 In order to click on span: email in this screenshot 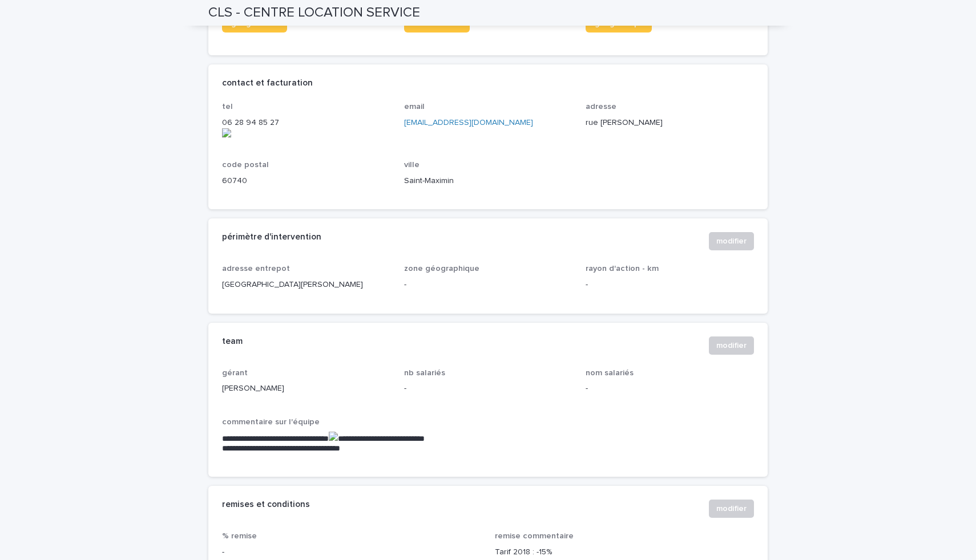, I will do `click(414, 107)`.